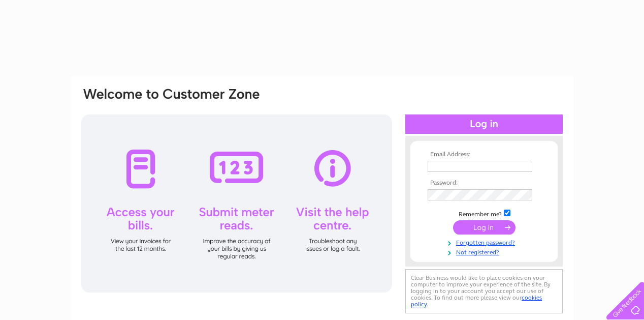 The height and width of the screenshot is (320, 644). What do you see at coordinates (485, 242) in the screenshot?
I see `a: Forgotten password?` at bounding box center [485, 242].